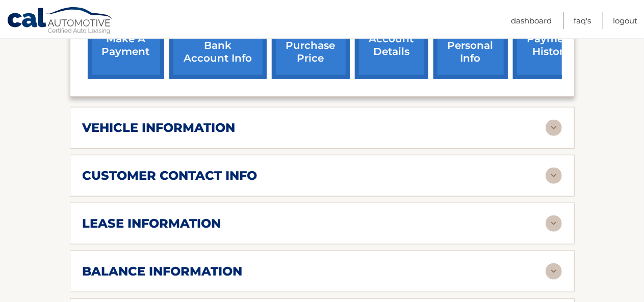 The height and width of the screenshot is (302, 644). What do you see at coordinates (60, 21) in the screenshot?
I see `a: Cal Automotive` at bounding box center [60, 21].